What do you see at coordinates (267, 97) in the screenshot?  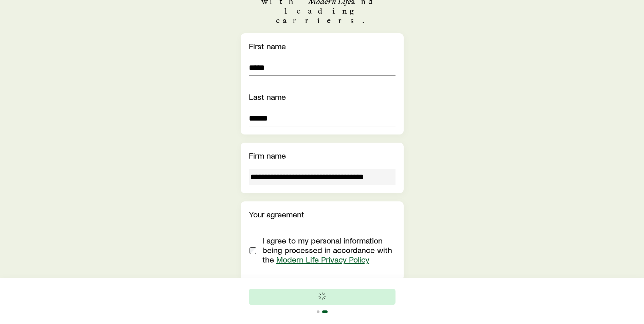 I see `label: Last name` at bounding box center [267, 97].